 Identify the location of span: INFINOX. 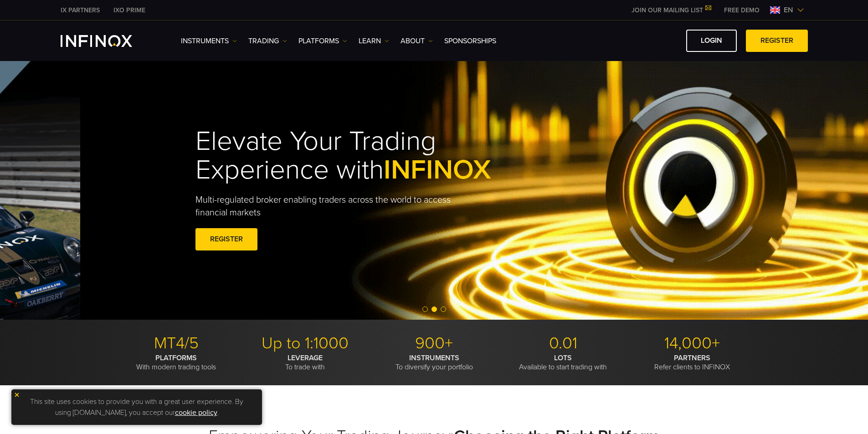
(438, 170).